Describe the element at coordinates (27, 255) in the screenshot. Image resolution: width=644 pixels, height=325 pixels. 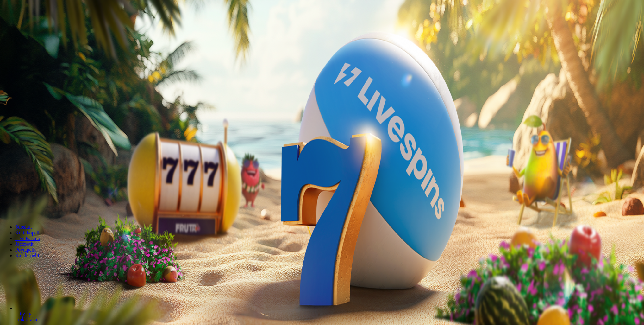
I see `span: Kaikki pelit` at that location.